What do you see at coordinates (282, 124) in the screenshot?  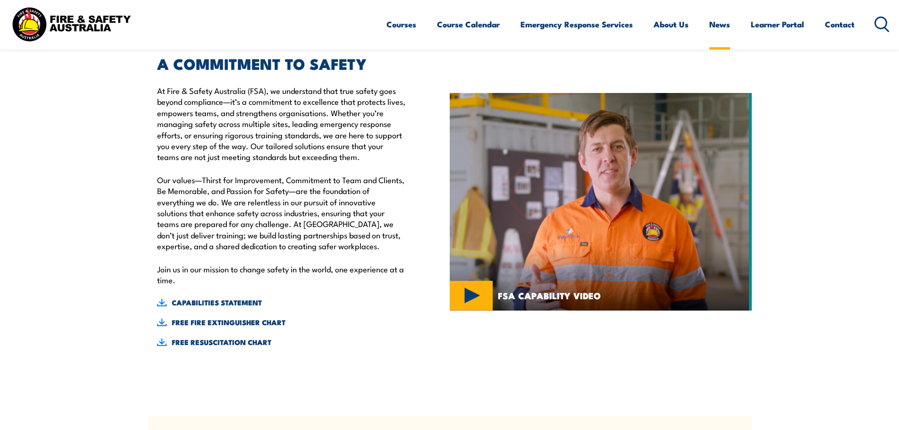 I see `p: At Fire & Safety Australia (FSA), we understand that true safety goes beyond compliance—it’s a co...` at bounding box center [282, 124].